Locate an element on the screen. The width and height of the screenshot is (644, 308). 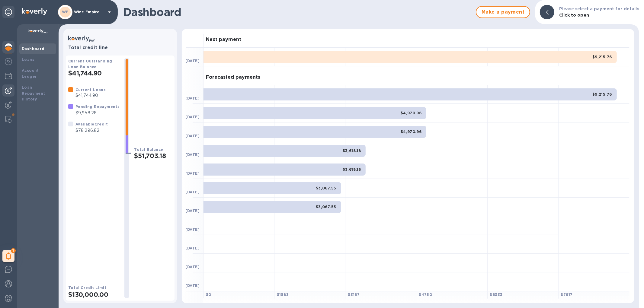
b: $ 6333 is located at coordinates (496, 295).